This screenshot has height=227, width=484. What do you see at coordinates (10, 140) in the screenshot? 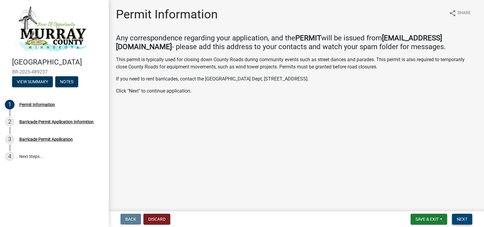
I see `div: 3` at bounding box center [10, 140].